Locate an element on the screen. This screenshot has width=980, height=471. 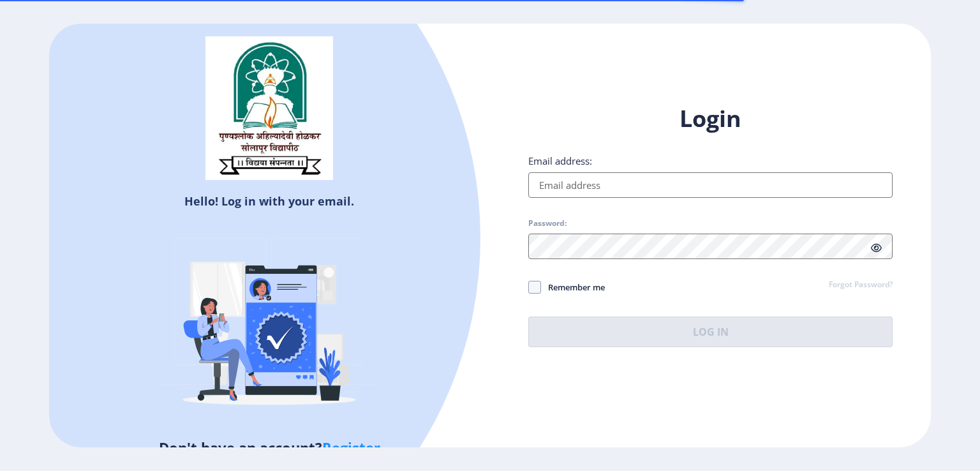
img: Verified-rafiki.svg is located at coordinates (269, 326).